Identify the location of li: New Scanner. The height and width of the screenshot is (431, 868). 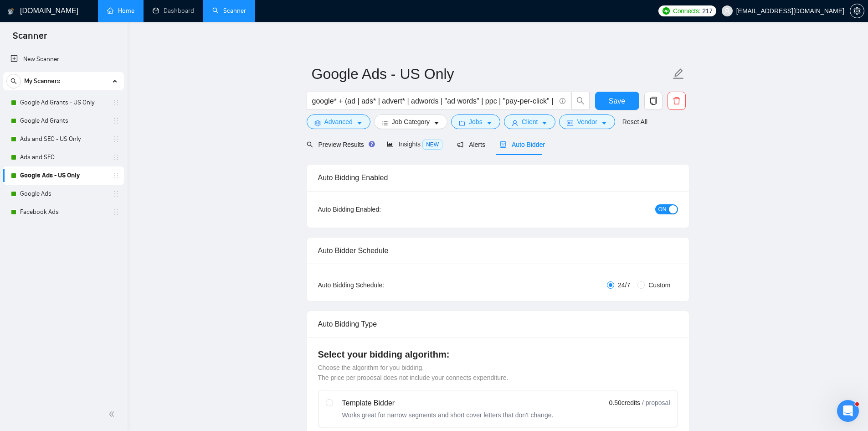
(63, 60).